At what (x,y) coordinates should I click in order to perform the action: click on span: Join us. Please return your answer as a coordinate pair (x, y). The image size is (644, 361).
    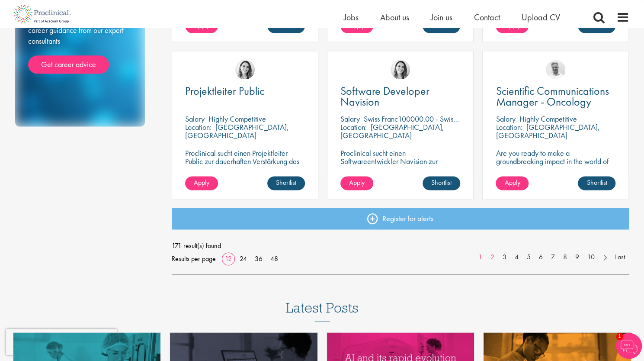
    Looking at the image, I should click on (441, 17).